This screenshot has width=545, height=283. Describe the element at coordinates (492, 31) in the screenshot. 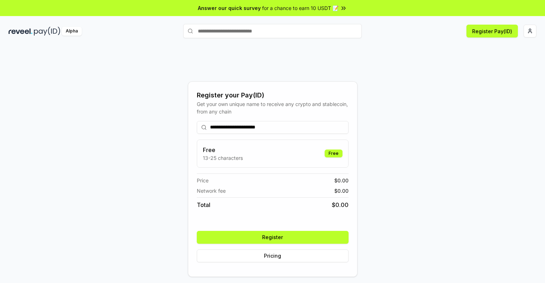

I see `button: Register Pay(ID)` at that location.